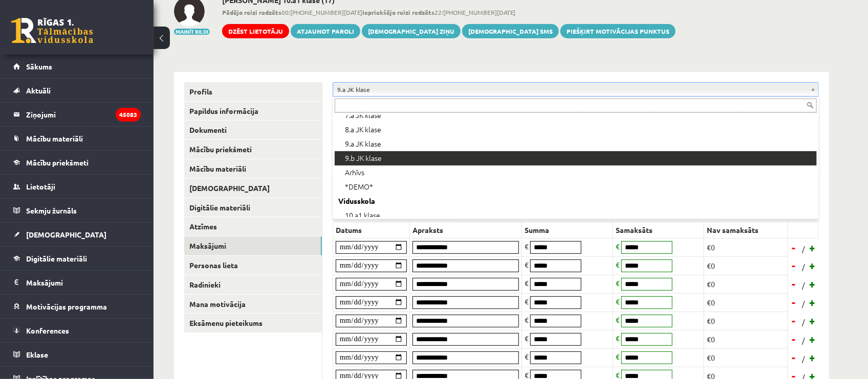 The height and width of the screenshot is (379, 868). I want to click on div: Vidusskola, so click(576, 201).